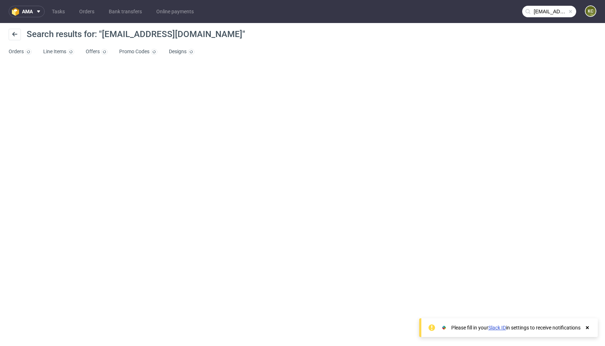 The image size is (605, 346). What do you see at coordinates (125, 12) in the screenshot?
I see `a: Bank transfers` at bounding box center [125, 12].